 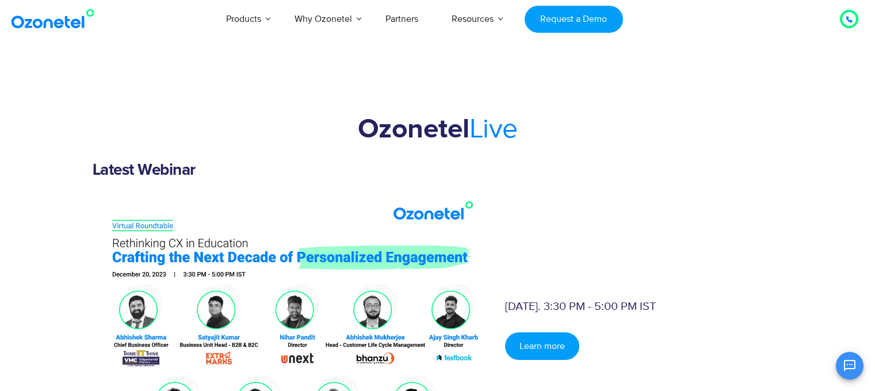 What do you see at coordinates (850, 366) in the screenshot?
I see `button: Open chat` at bounding box center [850, 366].